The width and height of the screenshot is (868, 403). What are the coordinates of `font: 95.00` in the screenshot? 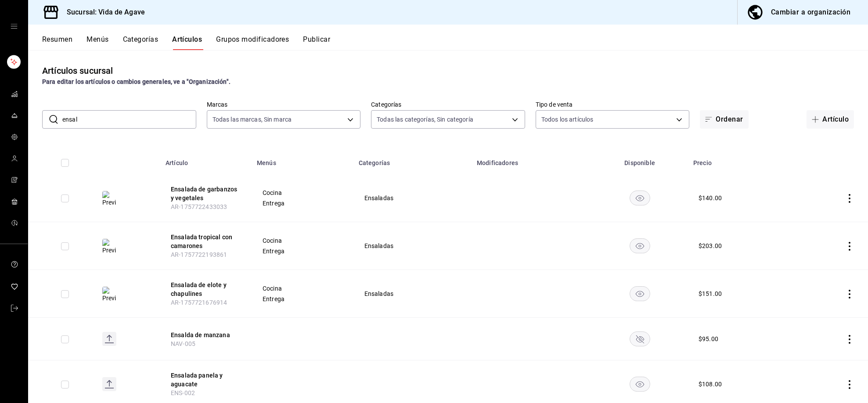 It's located at (710, 339).